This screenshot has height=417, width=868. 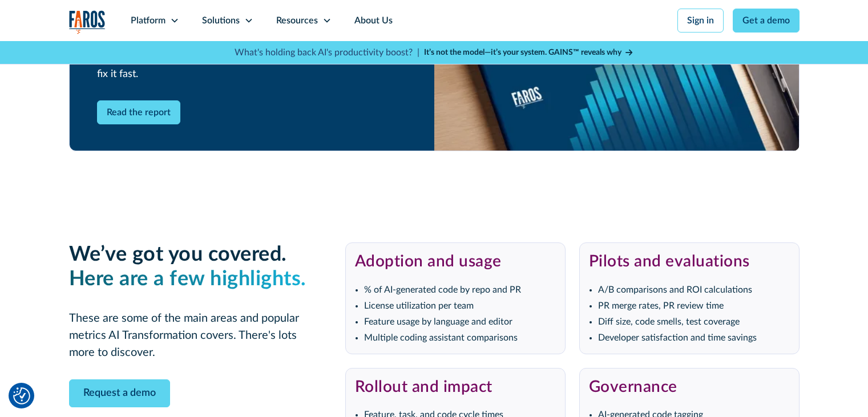 What do you see at coordinates (689, 262) in the screenshot?
I see `h3: Pilots and evaluations` at bounding box center [689, 262].